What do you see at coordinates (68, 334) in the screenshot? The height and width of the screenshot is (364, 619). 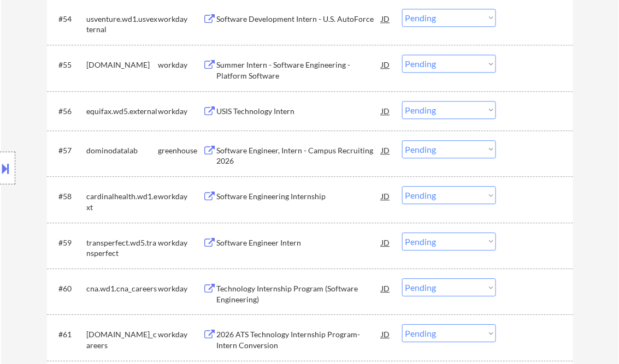 I see `div: #61` at bounding box center [68, 334].